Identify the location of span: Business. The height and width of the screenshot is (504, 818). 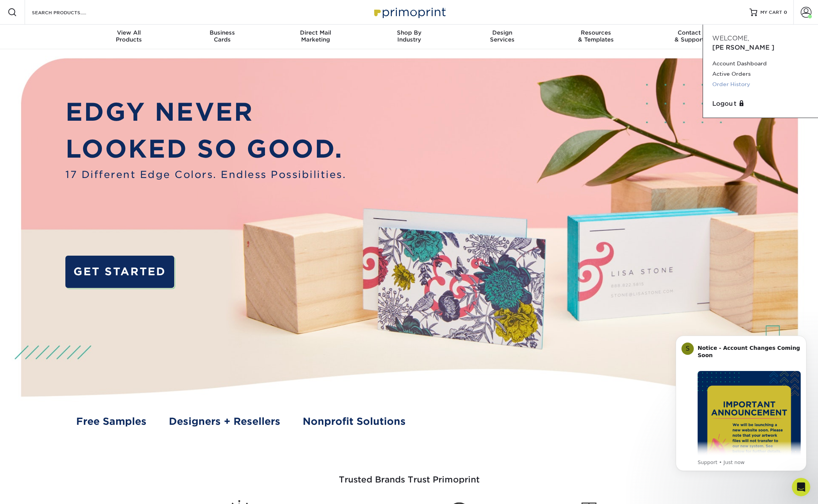
(222, 33).